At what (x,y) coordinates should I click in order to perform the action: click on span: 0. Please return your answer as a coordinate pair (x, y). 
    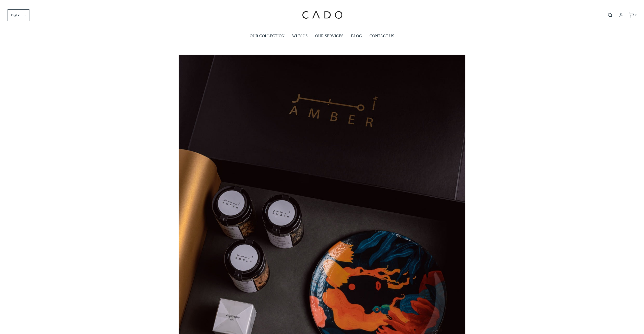
    Looking at the image, I should click on (636, 15).